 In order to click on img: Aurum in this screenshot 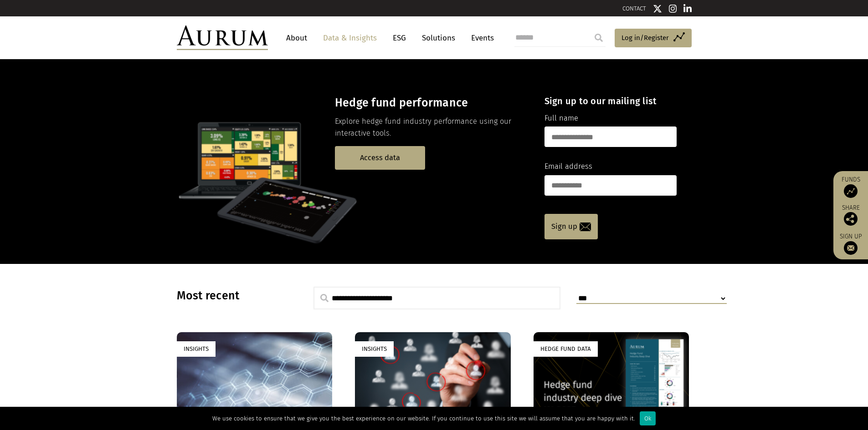, I will do `click(222, 38)`.